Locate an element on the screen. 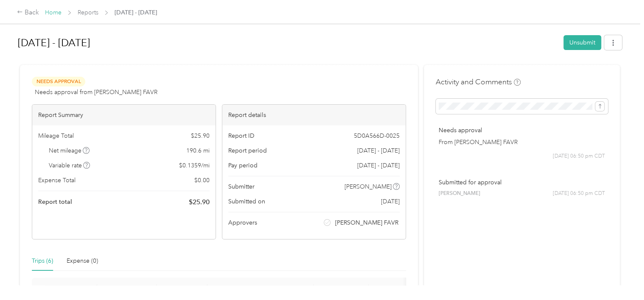 The image size is (644, 300). div: Report details is located at coordinates (314, 115).